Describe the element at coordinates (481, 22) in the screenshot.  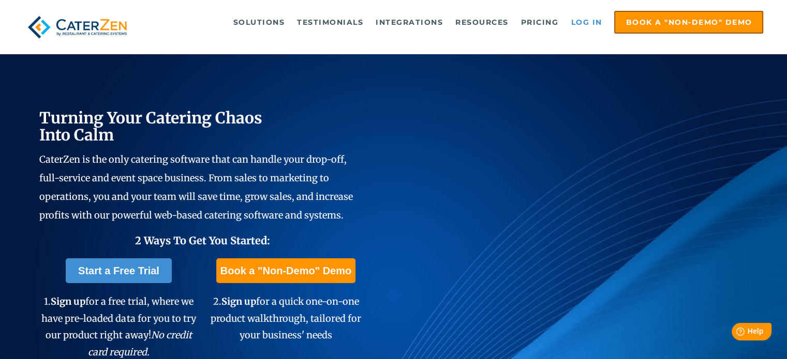
I see `a: Resources` at that location.